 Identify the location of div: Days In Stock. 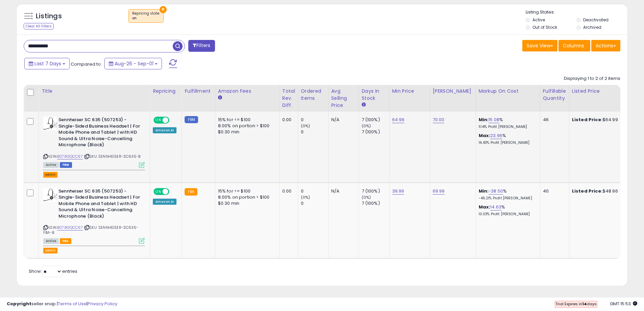
(374, 95).